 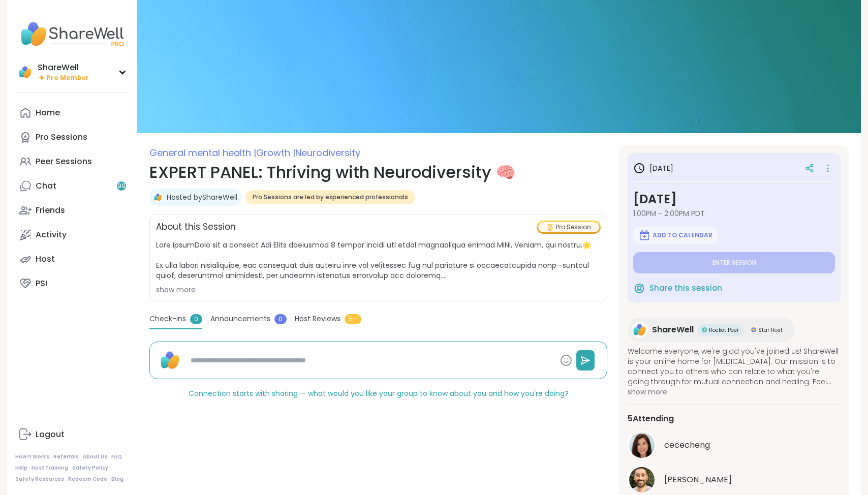 I want to click on a: Help, so click(x=21, y=468).